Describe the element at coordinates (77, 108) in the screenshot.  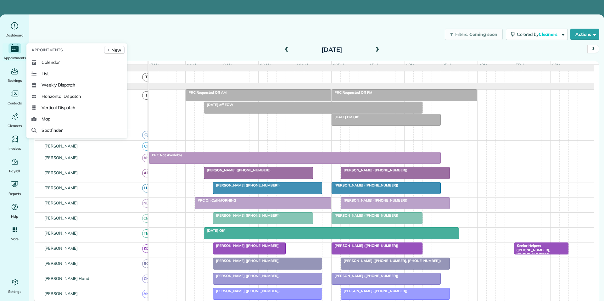
I see `a: Vertical Dispatch` at that location.